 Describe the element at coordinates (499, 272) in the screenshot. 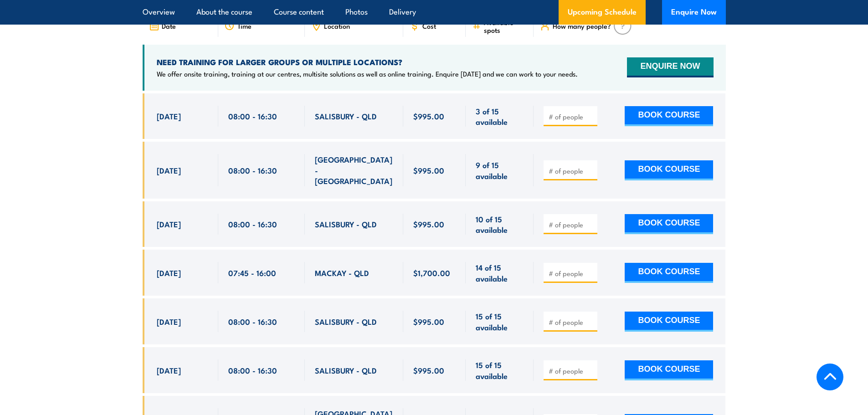

I see `span: 14 of 15 available` at that location.